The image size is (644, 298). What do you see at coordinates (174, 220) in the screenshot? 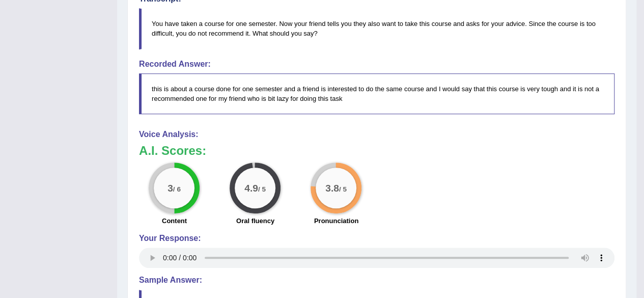
I see `label: Content` at bounding box center [174, 220].